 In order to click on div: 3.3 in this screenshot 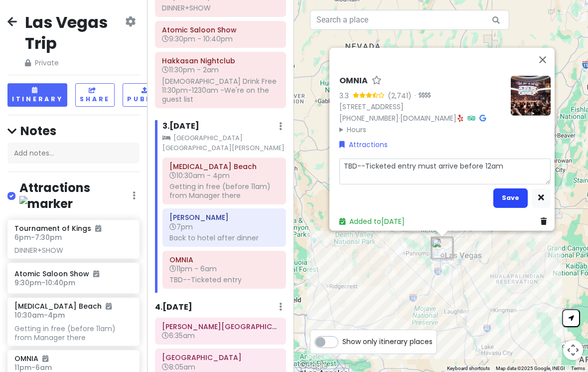, I will do `click(346, 96)`.